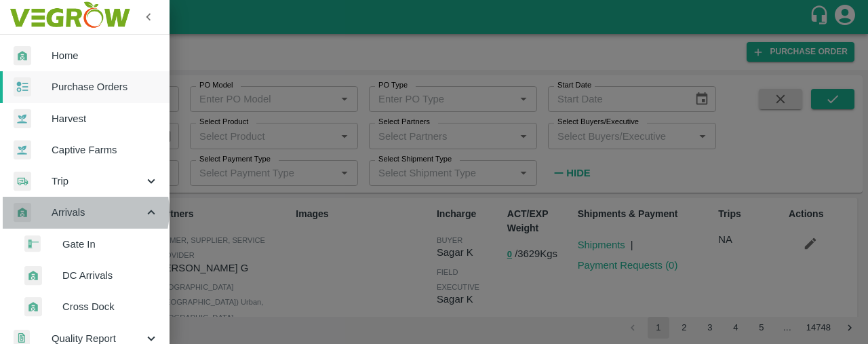  What do you see at coordinates (98, 181) in the screenshot?
I see `span: Trip` at bounding box center [98, 181].